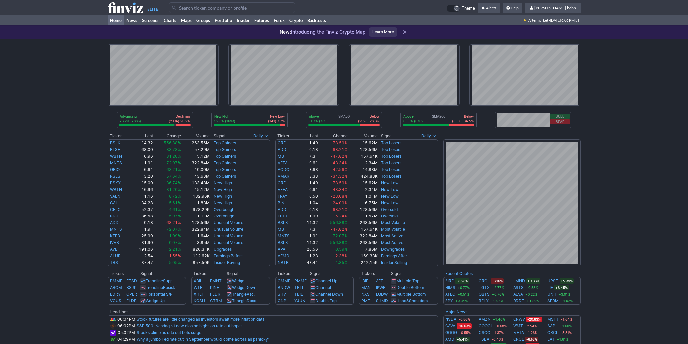 The image size is (688, 344). What do you see at coordinates (174, 149) in the screenshot?
I see `span: 83.78%` at bounding box center [174, 149].